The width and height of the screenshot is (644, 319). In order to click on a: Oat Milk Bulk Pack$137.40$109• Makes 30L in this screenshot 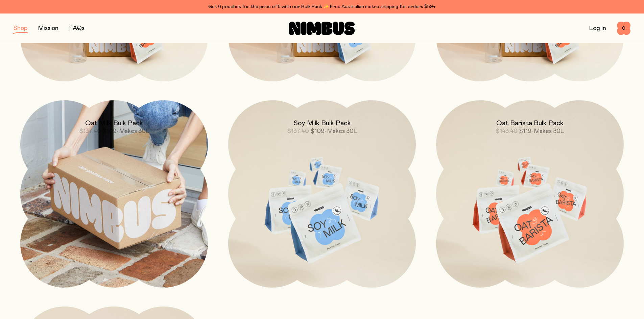, I will do `click(114, 194)`.